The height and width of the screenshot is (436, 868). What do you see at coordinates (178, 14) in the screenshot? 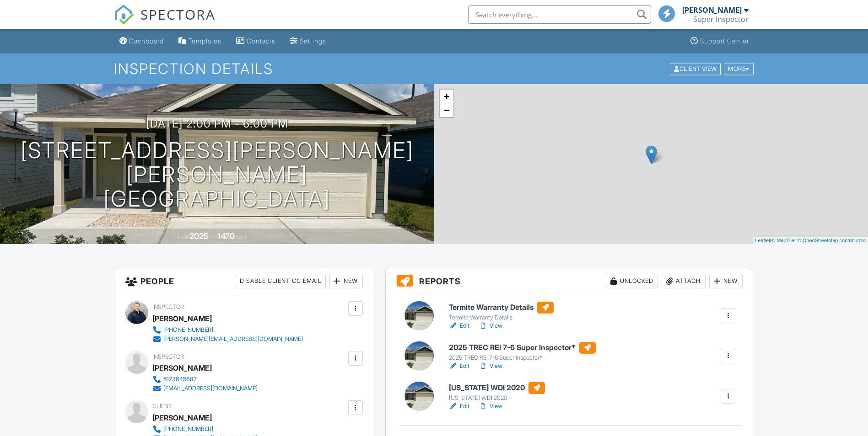
I see `span: SPECTORA` at bounding box center [178, 14].